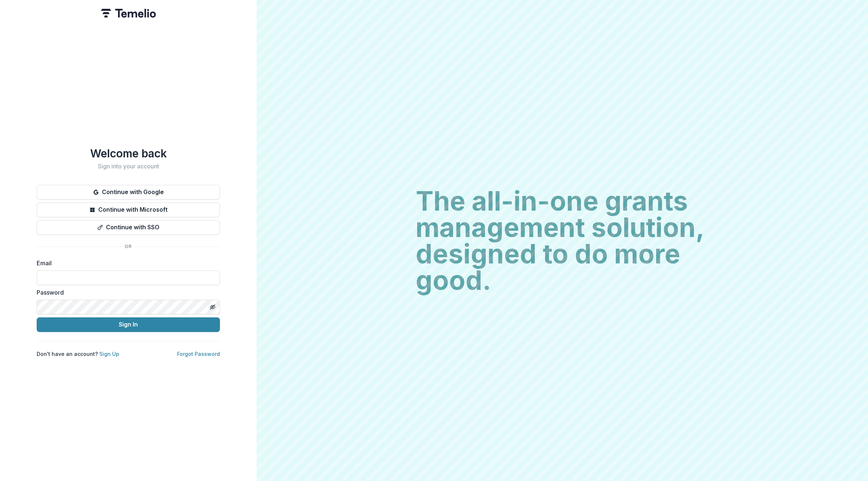 The image size is (868, 481). What do you see at coordinates (128, 13) in the screenshot?
I see `img: Temelio` at bounding box center [128, 13].